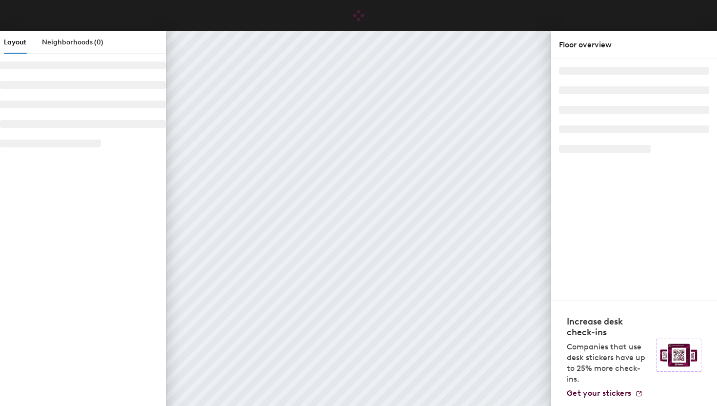  What do you see at coordinates (679, 355) in the screenshot?
I see `img: Sticker logo` at bounding box center [679, 355].